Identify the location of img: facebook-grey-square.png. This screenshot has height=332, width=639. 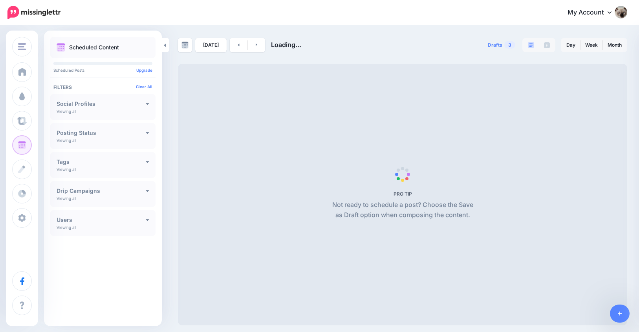
(546, 45).